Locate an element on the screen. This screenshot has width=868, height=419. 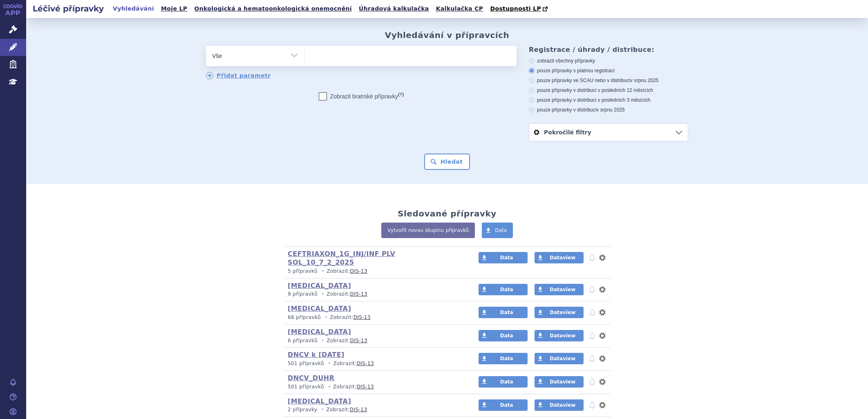
label: pouze přípravky ve SCAU nebo v distribuci is located at coordinates (609, 81).